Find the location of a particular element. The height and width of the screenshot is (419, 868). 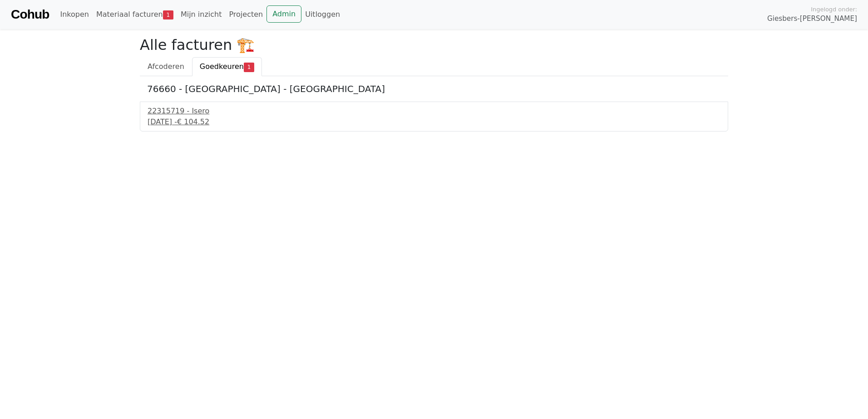

a: Uitloggen is located at coordinates (323, 15).